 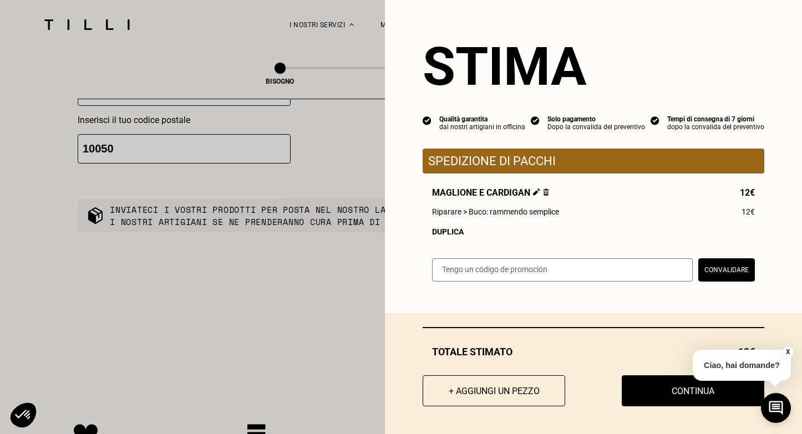 I want to click on button: Continua, so click(x=693, y=391).